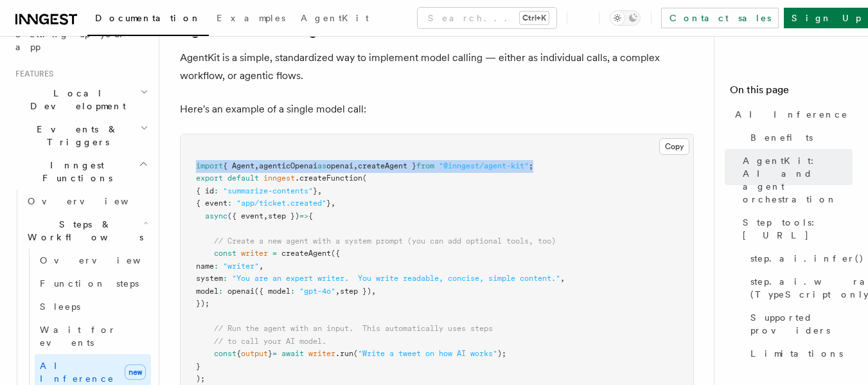 The image size is (868, 385). What do you see at coordinates (93, 336) in the screenshot?
I see `a: Wait for events` at bounding box center [93, 336].